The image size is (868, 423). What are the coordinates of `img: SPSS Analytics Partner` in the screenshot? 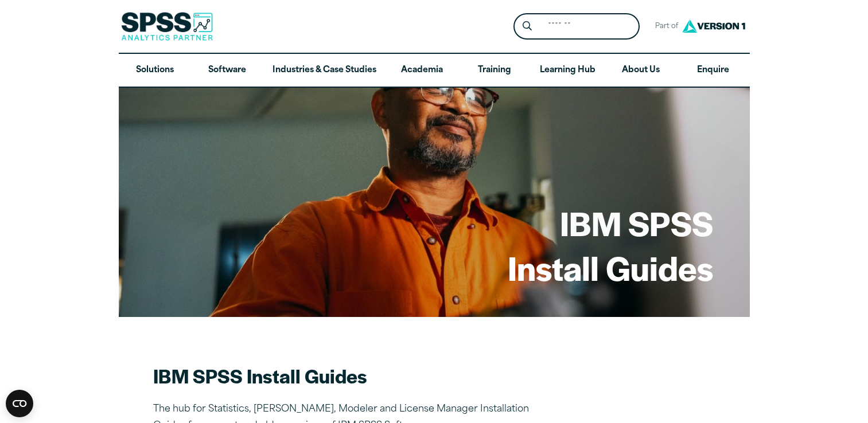 It's located at (167, 26).